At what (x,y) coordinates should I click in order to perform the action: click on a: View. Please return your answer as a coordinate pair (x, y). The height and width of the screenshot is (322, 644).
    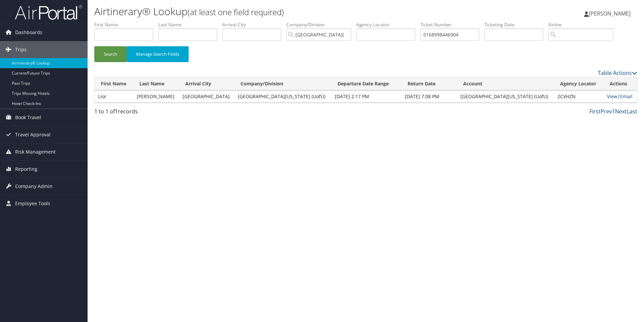
    Looking at the image, I should click on (613, 96).